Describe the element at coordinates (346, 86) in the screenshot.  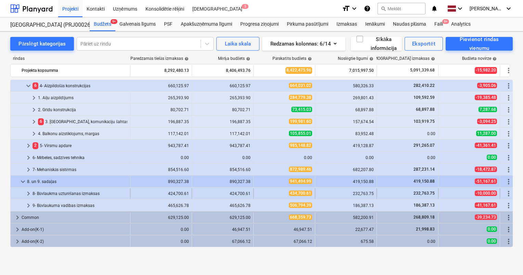
I see `div: 580,326.33` at that location.